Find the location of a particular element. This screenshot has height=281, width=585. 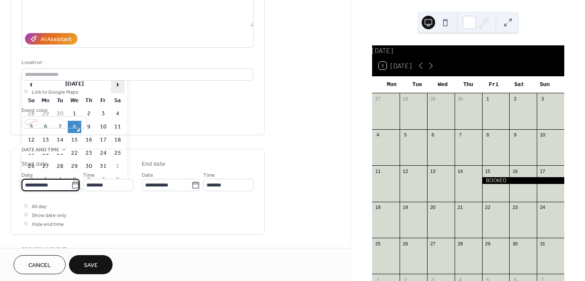

div: 3 is located at coordinates (542, 99).